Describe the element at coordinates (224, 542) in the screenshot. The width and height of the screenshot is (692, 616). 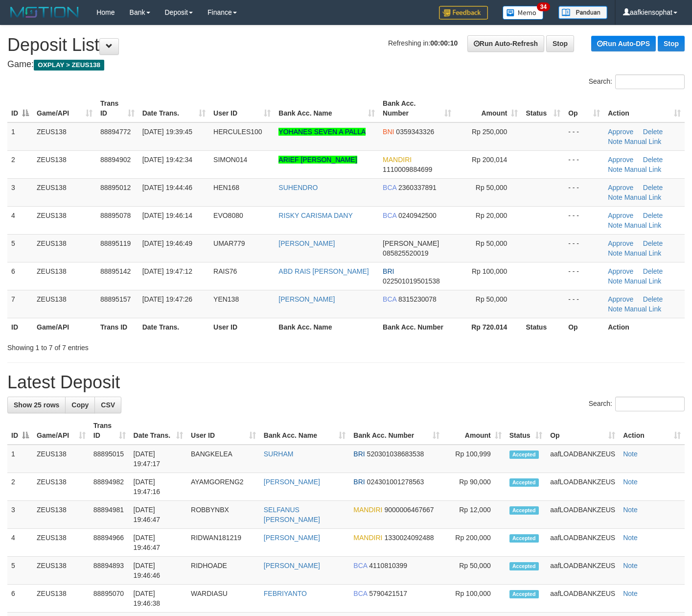
I see `td: RIDWAN181219` at that location.